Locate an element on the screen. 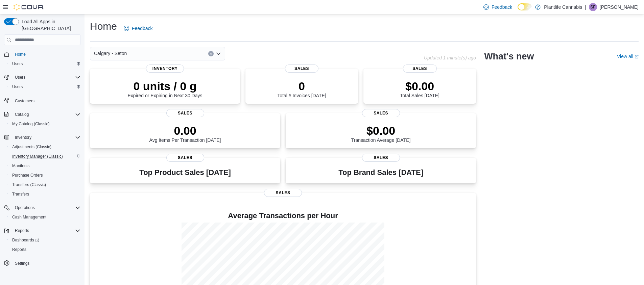 The width and height of the screenshot is (644, 285). div: Susan Firkola is located at coordinates (593, 7).